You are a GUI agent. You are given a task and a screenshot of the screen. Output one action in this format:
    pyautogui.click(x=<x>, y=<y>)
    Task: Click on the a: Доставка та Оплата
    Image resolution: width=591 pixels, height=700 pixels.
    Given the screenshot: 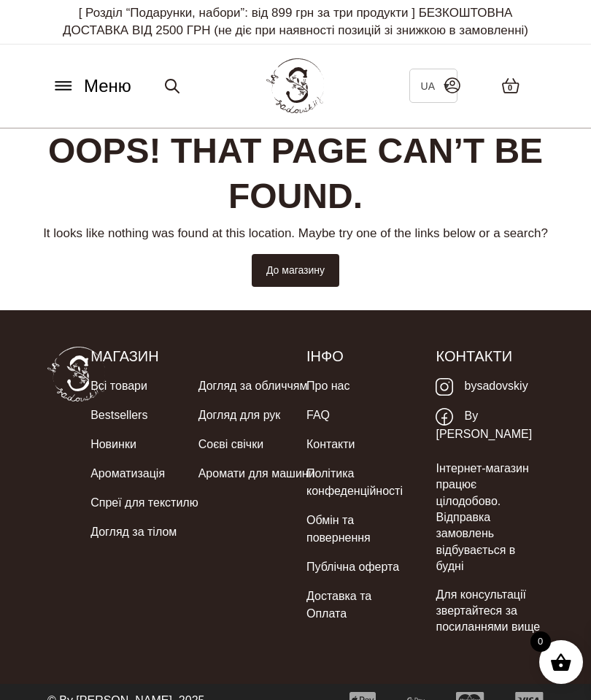 What is the action you would take?
    pyautogui.click(x=361, y=605)
    